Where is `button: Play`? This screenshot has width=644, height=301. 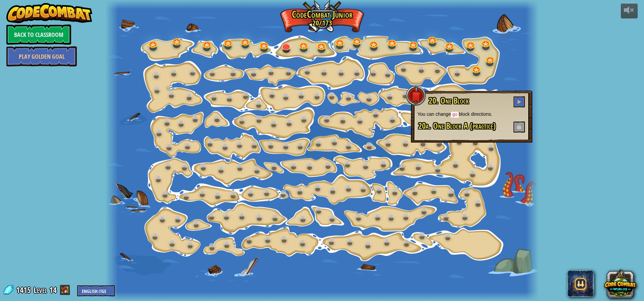
button: Play is located at coordinates (520, 102).